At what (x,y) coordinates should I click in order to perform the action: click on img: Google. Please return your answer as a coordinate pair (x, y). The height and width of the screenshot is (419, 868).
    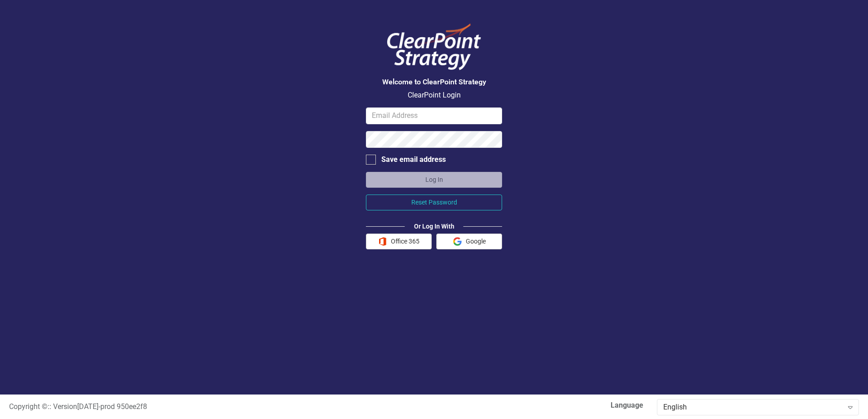
    Looking at the image, I should click on (457, 241).